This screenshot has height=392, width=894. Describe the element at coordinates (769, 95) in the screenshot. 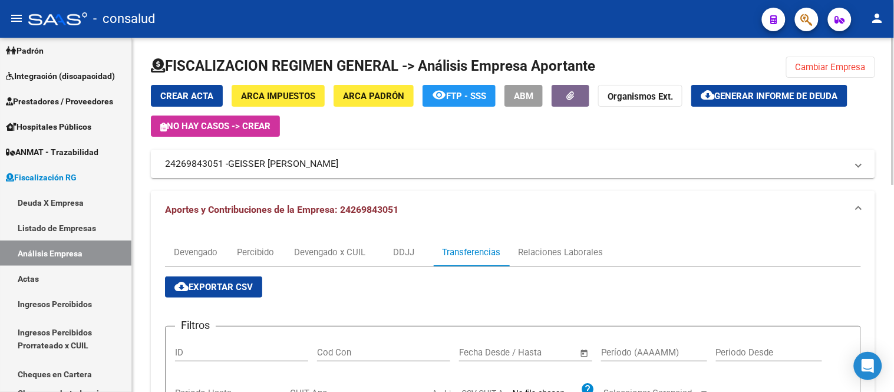

I see `button: Generar informe de deuda` at that location.